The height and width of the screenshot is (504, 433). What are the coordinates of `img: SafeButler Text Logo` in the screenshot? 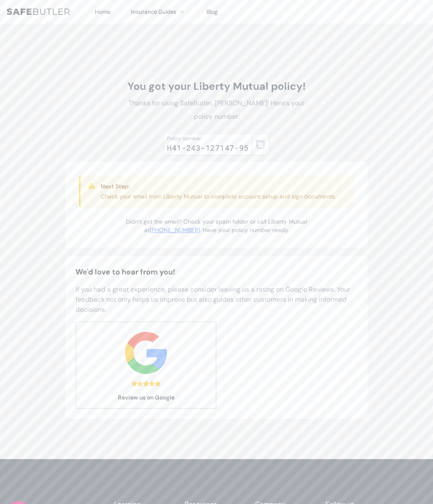 It's located at (38, 12).